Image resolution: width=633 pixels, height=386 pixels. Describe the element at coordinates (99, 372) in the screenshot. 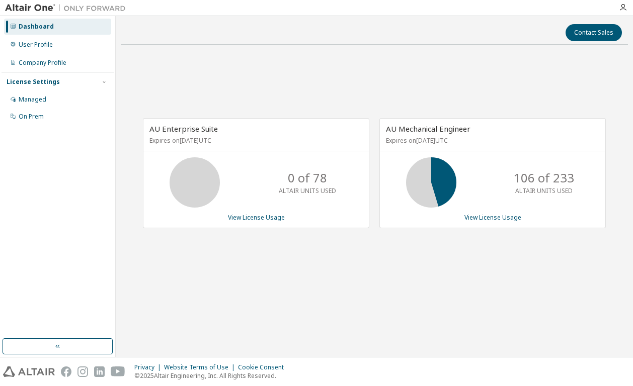

I see `img: linkedin.svg` at that location.